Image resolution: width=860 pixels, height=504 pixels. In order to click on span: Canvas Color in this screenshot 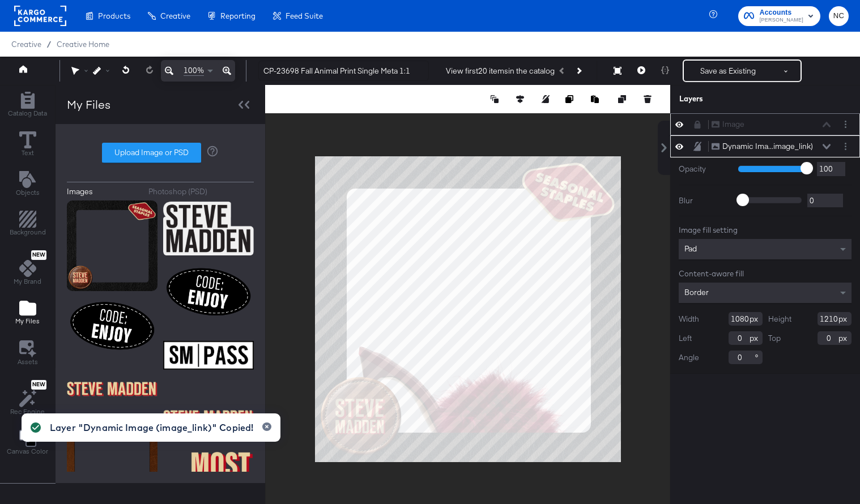, I will do `click(27, 451)`.